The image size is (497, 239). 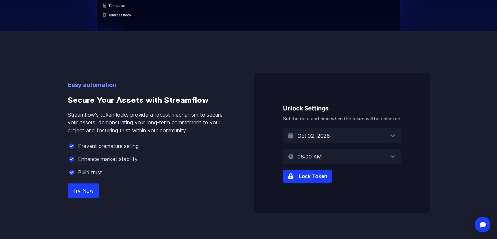 I want to click on p: Enhance market stability, so click(x=108, y=159).